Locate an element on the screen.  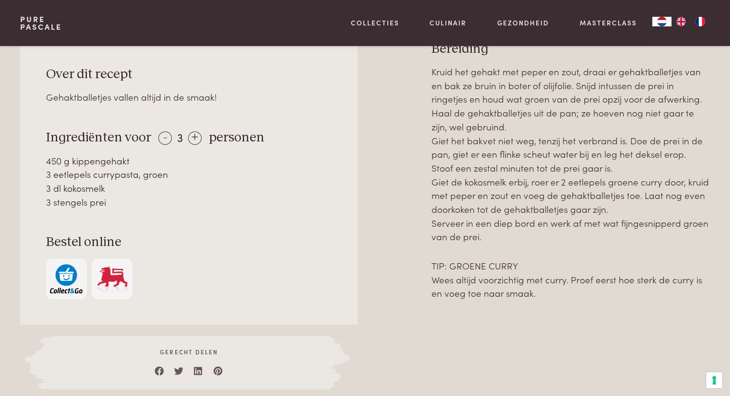
p: TIP: GROENE CURRY Wees altijd voorzichtig met curry. Proef eerst hoe sterk de curry is en voeg to... is located at coordinates (570, 280).